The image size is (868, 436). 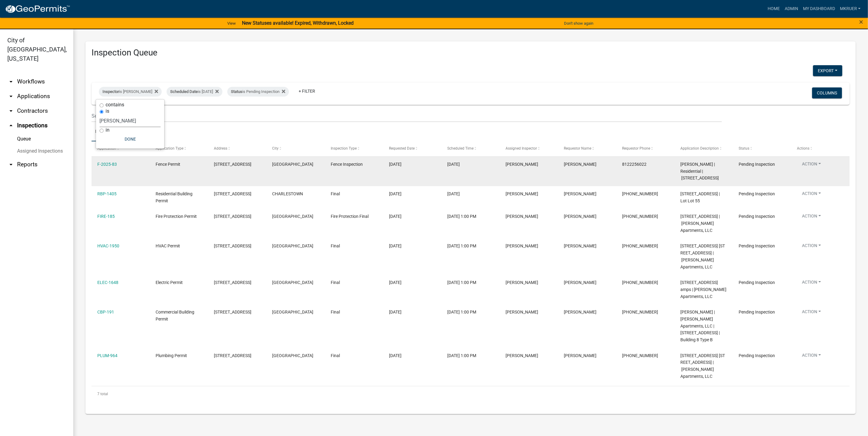 I want to click on span: Plumbing Permit, so click(x=171, y=356).